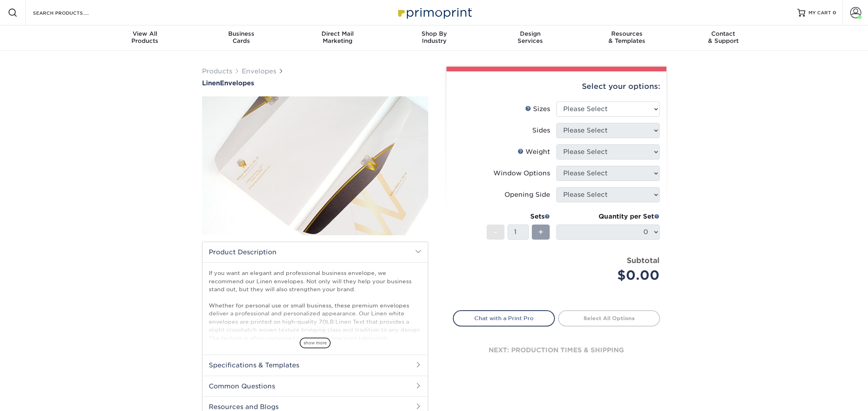  Describe the element at coordinates (723, 38) in the screenshot. I see `a: Contact& Support` at that location.